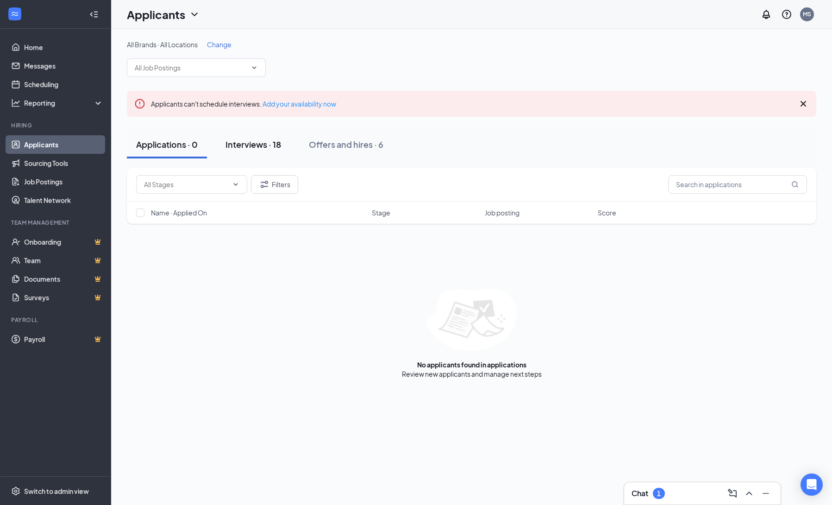 The width and height of the screenshot is (832, 505). What do you see at coordinates (803, 104) in the screenshot?
I see `svg: Cross` at bounding box center [803, 104].